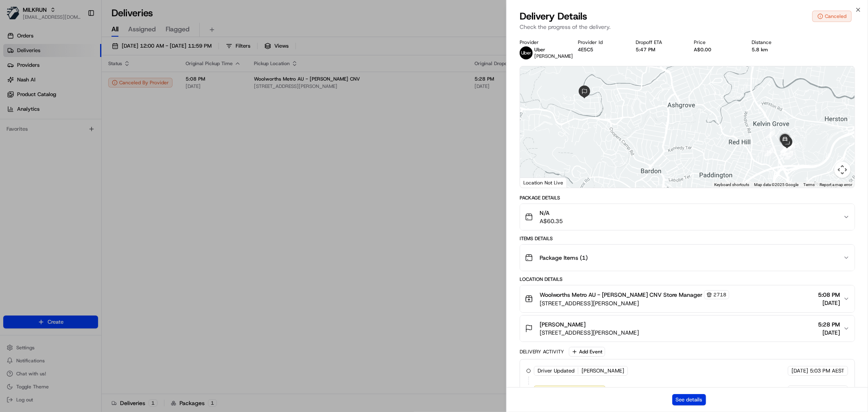 This screenshot has width=868, height=412. What do you see at coordinates (543, 183) in the screenshot?
I see `div: Location Not Live` at bounding box center [543, 183].